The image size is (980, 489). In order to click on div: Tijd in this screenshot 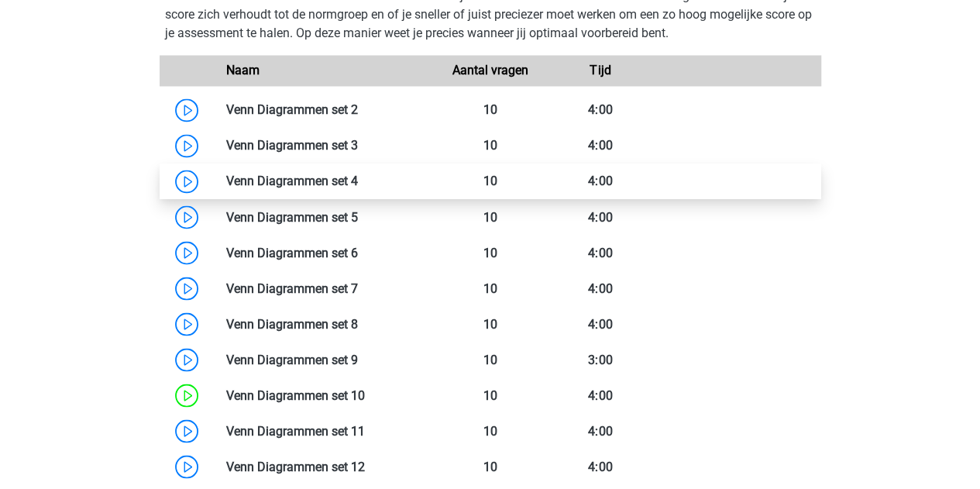, I will do `click(600, 71)`.